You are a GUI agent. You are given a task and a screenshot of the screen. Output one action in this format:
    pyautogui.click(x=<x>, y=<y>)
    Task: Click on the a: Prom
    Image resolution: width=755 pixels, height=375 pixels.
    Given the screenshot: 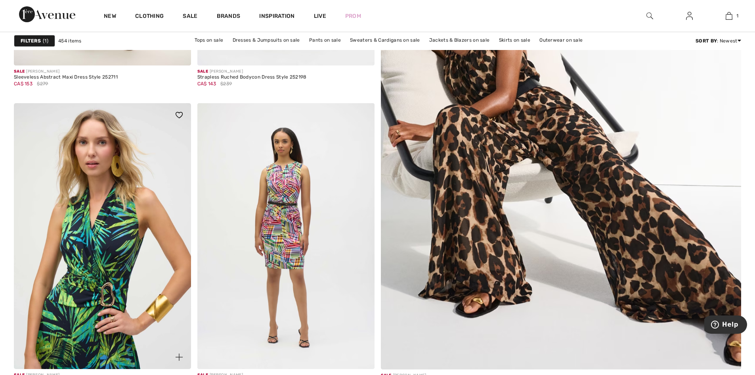 What is the action you would take?
    pyautogui.click(x=353, y=16)
    